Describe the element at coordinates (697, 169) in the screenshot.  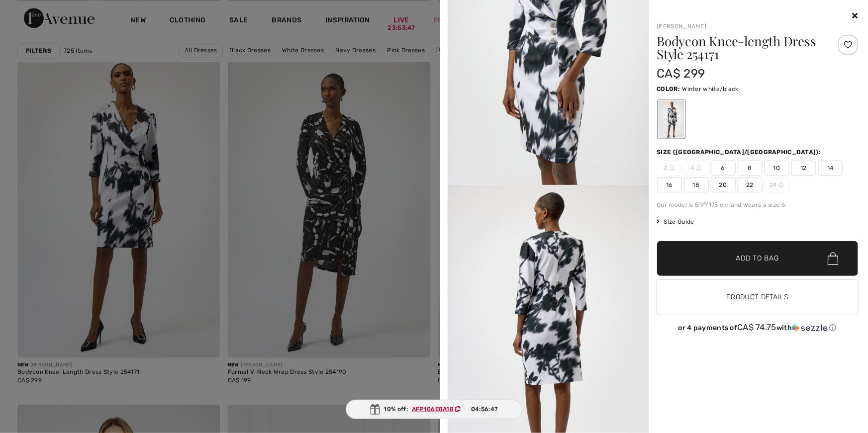
I see `span: 4` at that location.